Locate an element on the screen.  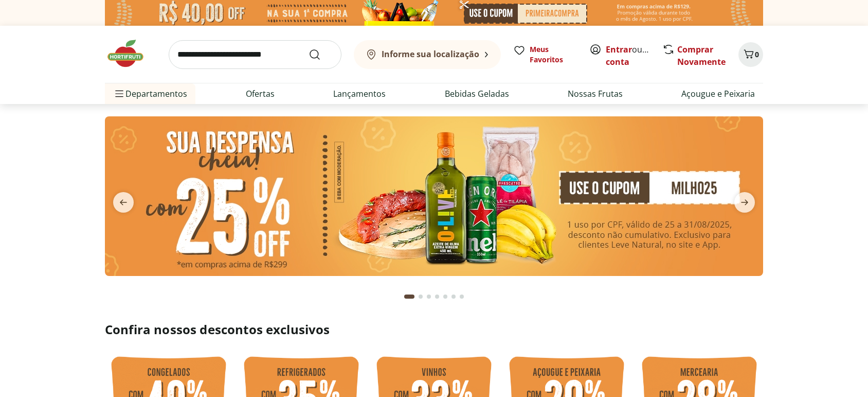
button: Menu is located at coordinates (119, 94).